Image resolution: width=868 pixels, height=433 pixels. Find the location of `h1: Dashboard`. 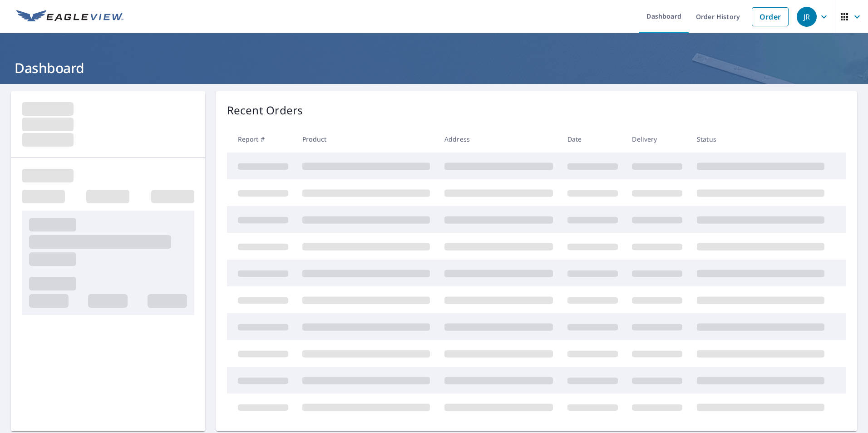

h1: Dashboard is located at coordinates (434, 67).